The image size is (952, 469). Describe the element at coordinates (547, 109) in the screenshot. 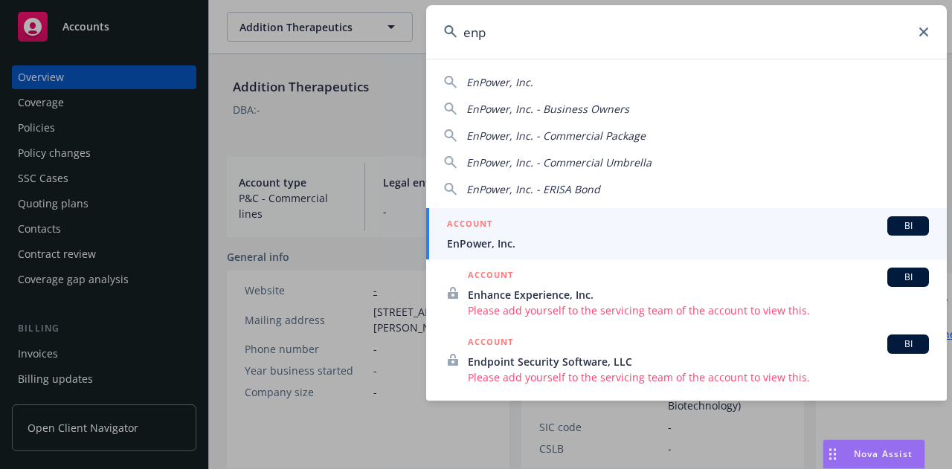

I see `span: EnPower, Inc. - Business Owners` at that location.